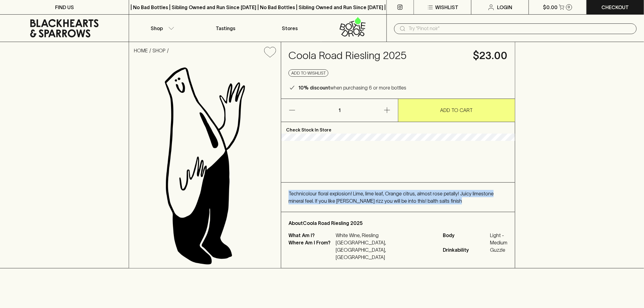 The height and width of the screenshot is (308, 644). What do you see at coordinates (290, 28) in the screenshot?
I see `p: Stores` at bounding box center [290, 28].